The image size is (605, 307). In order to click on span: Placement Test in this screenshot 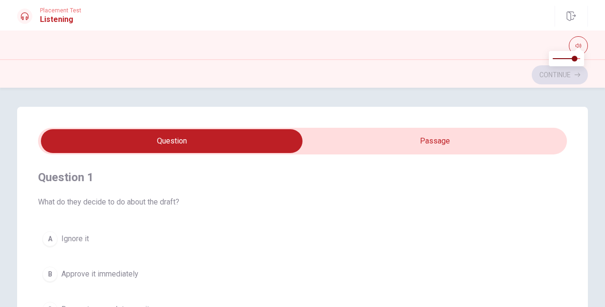, I will do `click(60, 10)`.